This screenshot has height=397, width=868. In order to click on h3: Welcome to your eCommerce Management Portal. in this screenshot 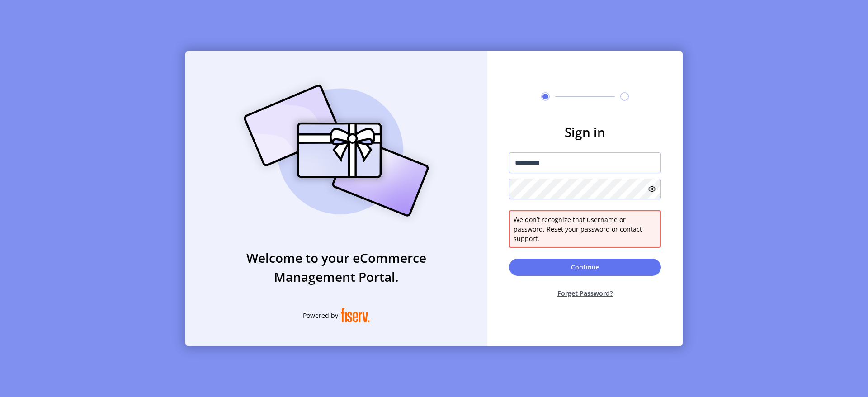, I will do `click(337, 267)`.